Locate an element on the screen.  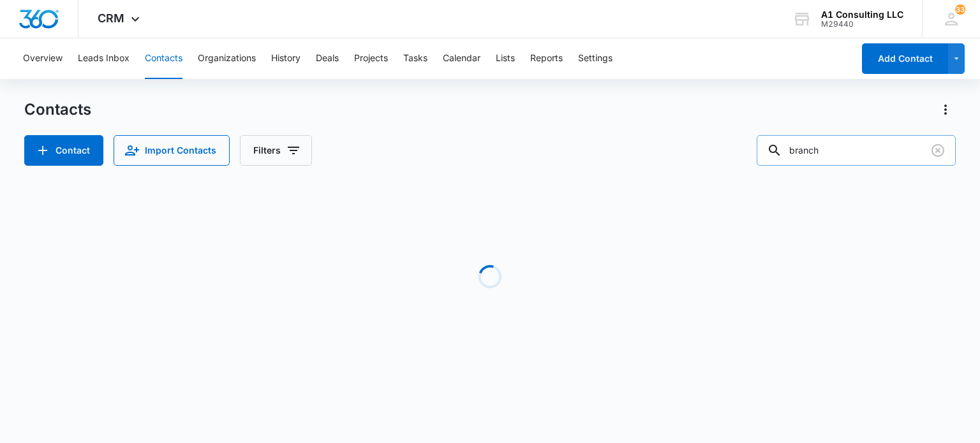
h1: Contacts is located at coordinates (57, 109).